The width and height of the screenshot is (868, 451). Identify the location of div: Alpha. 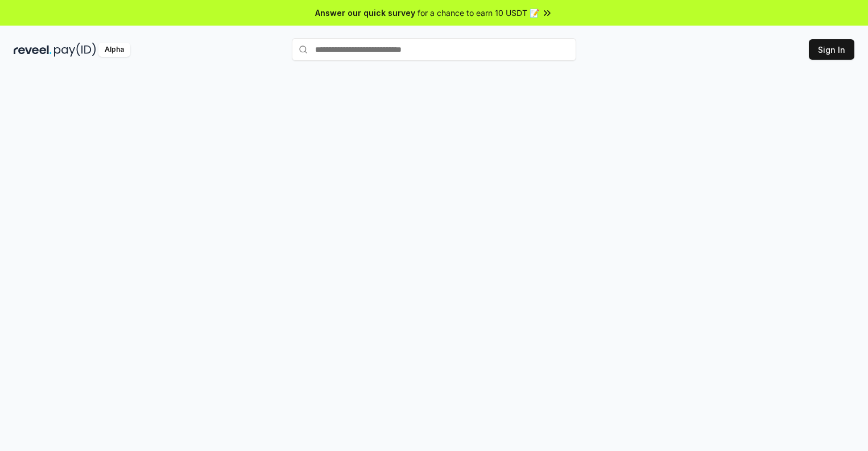
(115, 50).